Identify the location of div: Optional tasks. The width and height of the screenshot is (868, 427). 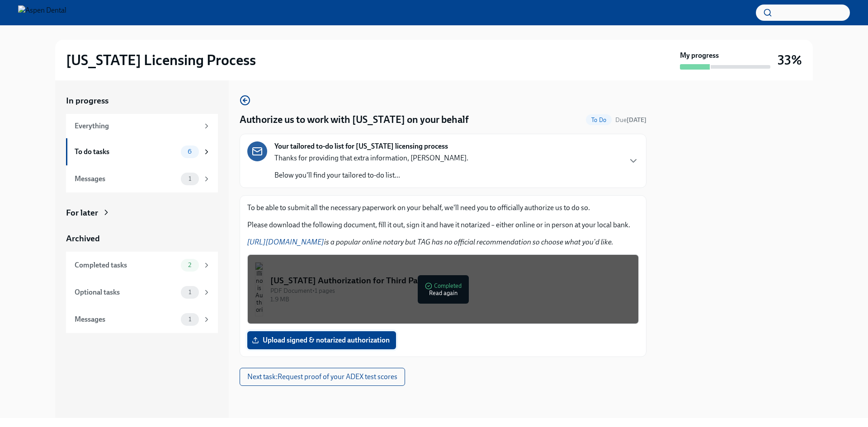
(125, 292).